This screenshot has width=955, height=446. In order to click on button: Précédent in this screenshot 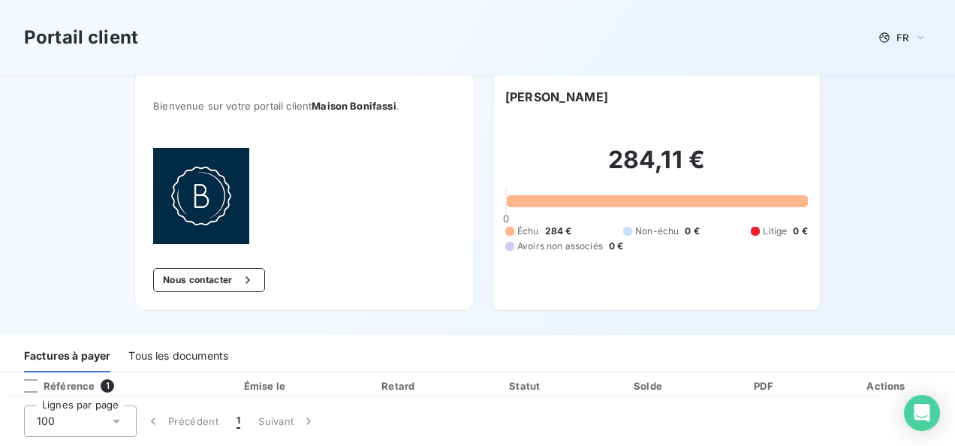, I will do `click(182, 421)`.